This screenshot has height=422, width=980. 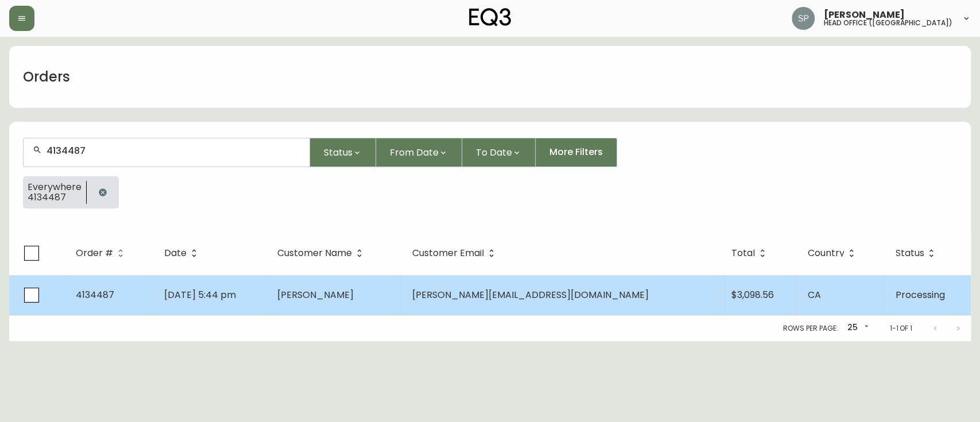 What do you see at coordinates (494, 152) in the screenshot?
I see `span: To Date` at bounding box center [494, 152].